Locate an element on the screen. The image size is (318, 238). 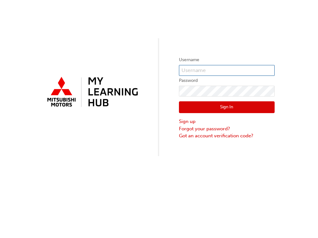
a: Forgot your password? is located at coordinates (227, 129).